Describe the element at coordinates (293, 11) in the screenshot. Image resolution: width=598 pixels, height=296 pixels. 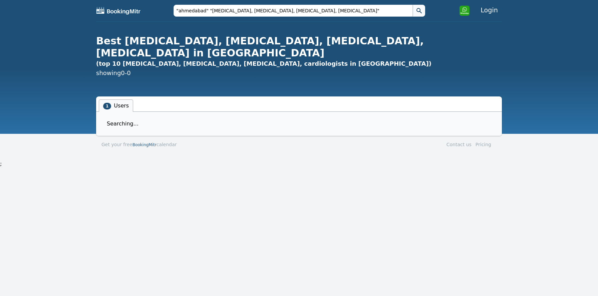
I see `input: Search` at that location.